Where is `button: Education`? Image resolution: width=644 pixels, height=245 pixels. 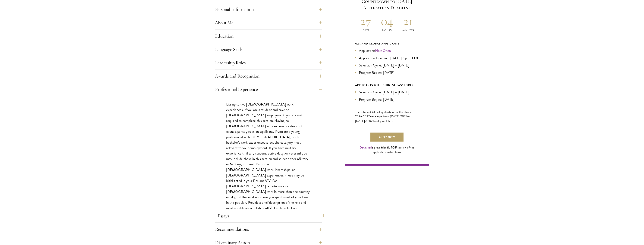
button: Education is located at coordinates (269, 36).